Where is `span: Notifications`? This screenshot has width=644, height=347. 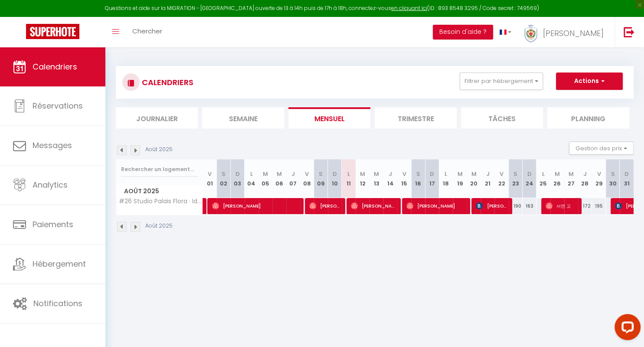 span: Notifications is located at coordinates (58, 303).